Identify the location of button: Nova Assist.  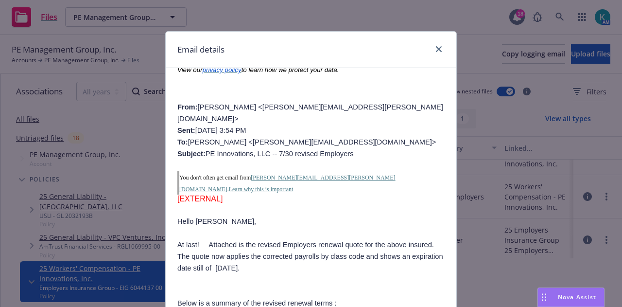
(571, 297).